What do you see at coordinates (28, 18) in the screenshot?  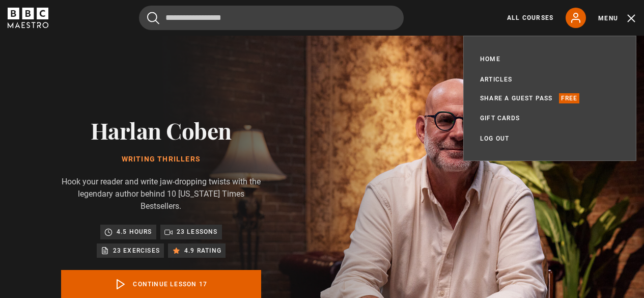 I see `a: BBC Maestro` at bounding box center [28, 18].